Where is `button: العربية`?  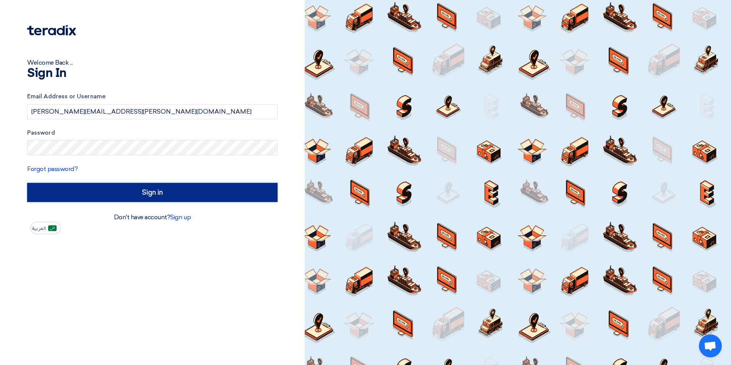 button: العربية is located at coordinates (45, 228).